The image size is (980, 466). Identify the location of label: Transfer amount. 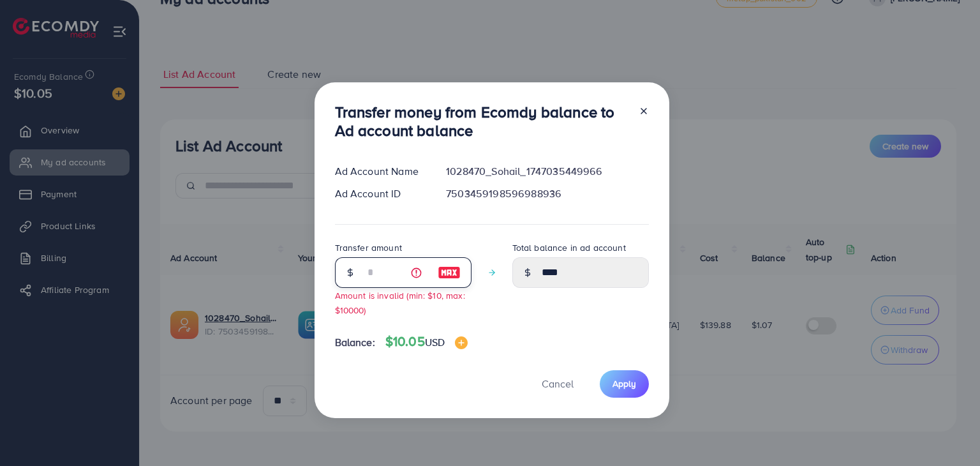
(368, 248).